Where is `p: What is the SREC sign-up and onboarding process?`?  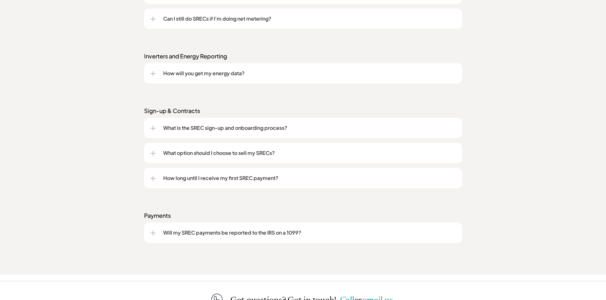
p: What is the SREC sign-up and onboarding process? is located at coordinates (309, 128).